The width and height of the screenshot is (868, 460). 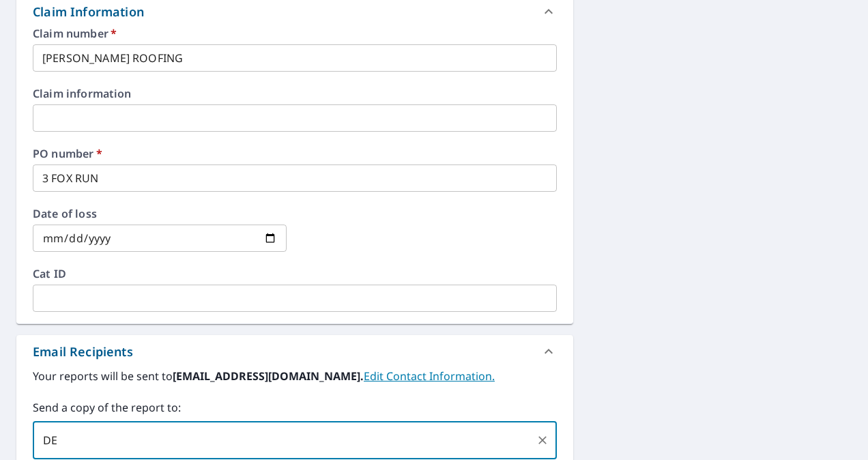 I want to click on label: PO number, so click(x=295, y=154).